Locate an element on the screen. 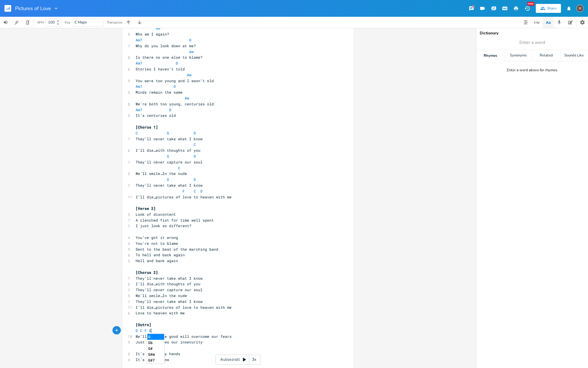 This screenshot has width=588, height=368. span: [Outro] is located at coordinates (143, 325).